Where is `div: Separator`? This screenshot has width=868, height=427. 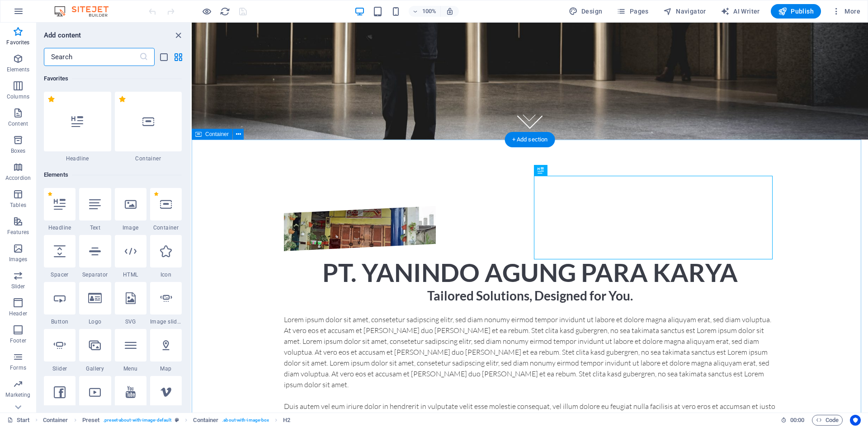
div: Separator is located at coordinates (95, 256).